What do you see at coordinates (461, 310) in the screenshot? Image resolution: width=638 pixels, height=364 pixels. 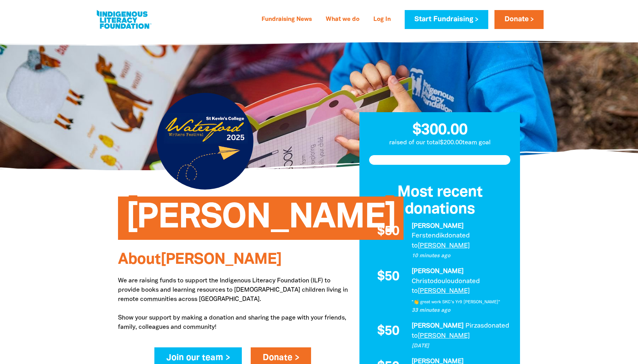 I see `p: 33 minutes ago` at bounding box center [461, 310].